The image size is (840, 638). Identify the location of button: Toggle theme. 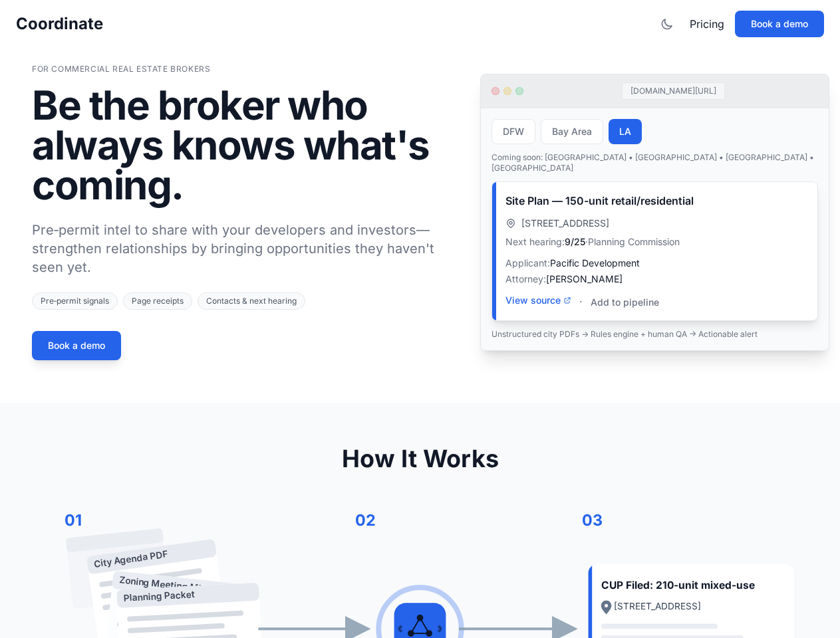
(667, 24).